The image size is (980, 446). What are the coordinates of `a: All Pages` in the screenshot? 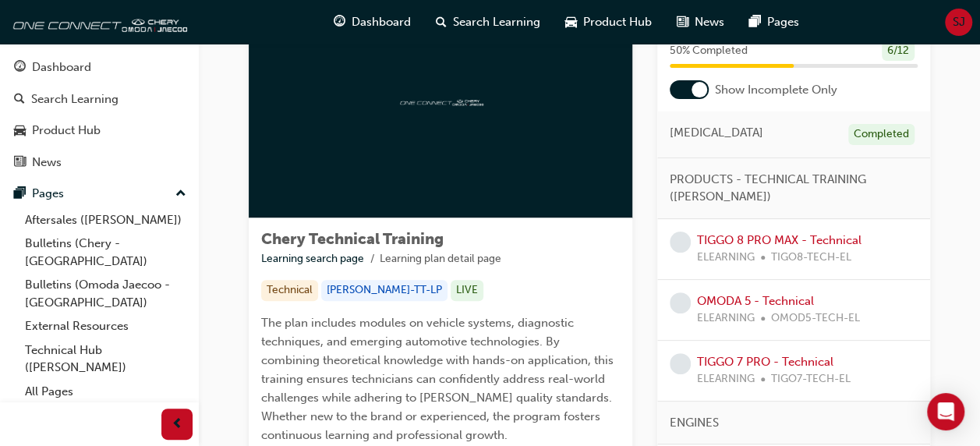 It's located at (106, 391).